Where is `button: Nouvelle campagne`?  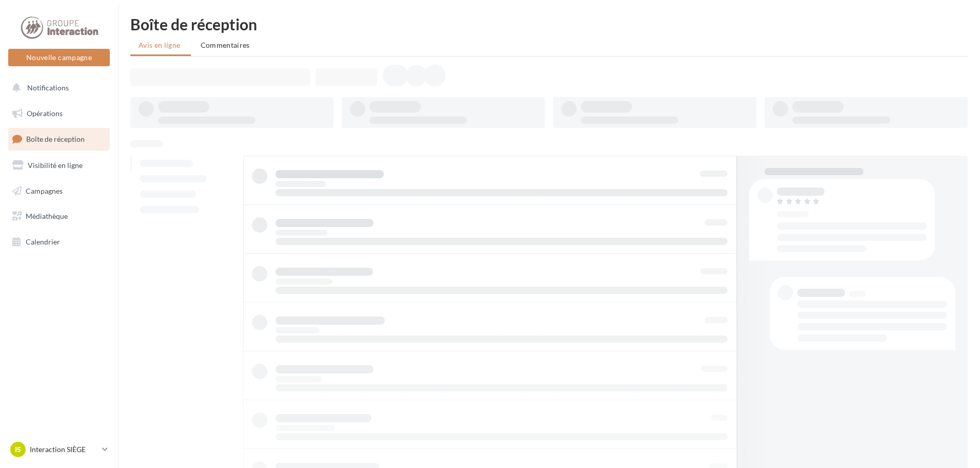
button: Nouvelle campagne is located at coordinates (59, 57).